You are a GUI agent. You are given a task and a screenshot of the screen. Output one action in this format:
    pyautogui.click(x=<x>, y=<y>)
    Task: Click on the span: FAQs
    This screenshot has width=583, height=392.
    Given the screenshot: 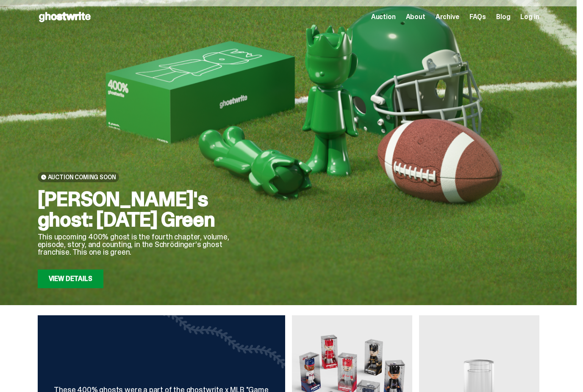 What is the action you would take?
    pyautogui.click(x=478, y=17)
    